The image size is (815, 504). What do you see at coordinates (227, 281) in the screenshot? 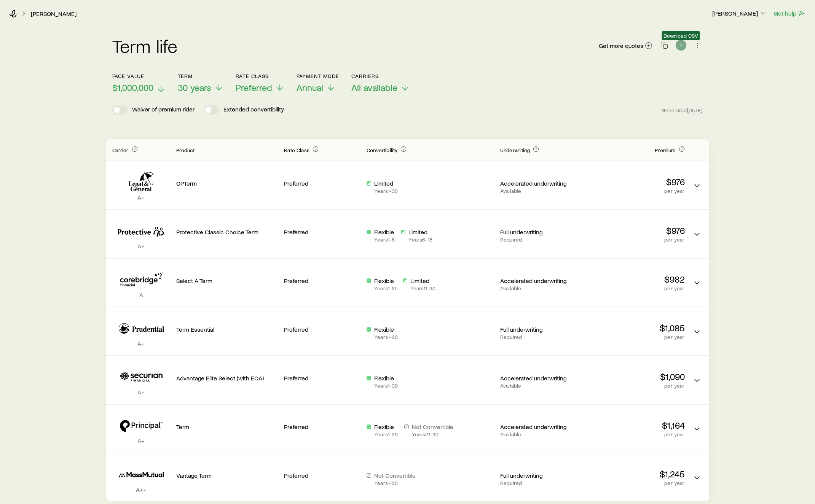
I see `p: Select A Term` at bounding box center [227, 281].